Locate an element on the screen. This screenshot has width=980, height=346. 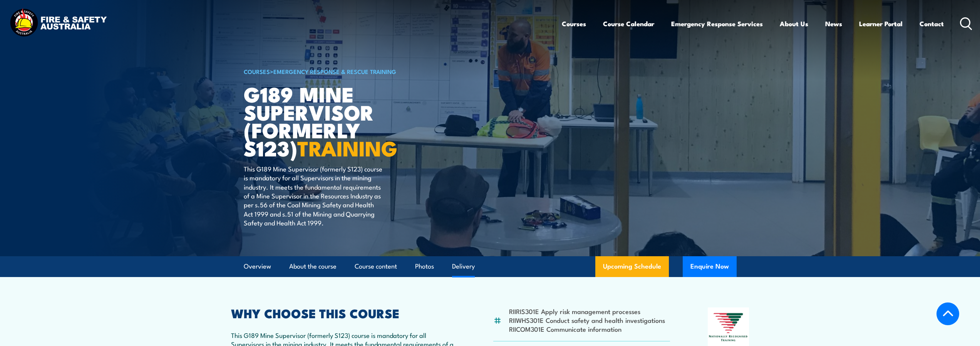
a: Photos is located at coordinates (425, 266).